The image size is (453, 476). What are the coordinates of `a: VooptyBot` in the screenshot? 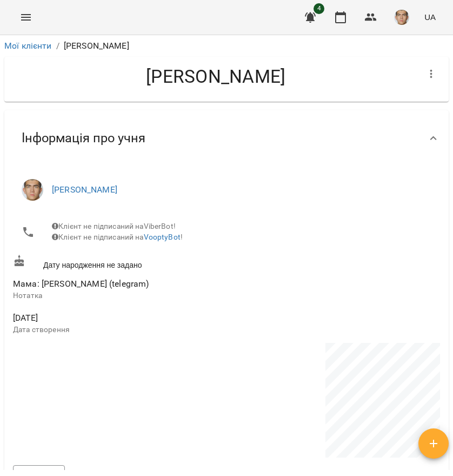 It's located at (162, 237).